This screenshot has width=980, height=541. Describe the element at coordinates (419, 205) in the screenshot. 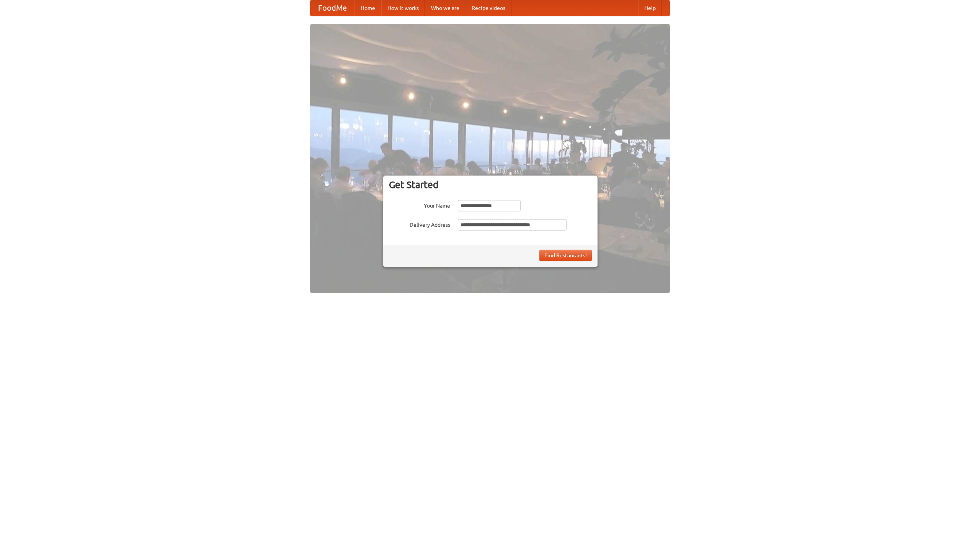

I see `label: Your Name` at that location.